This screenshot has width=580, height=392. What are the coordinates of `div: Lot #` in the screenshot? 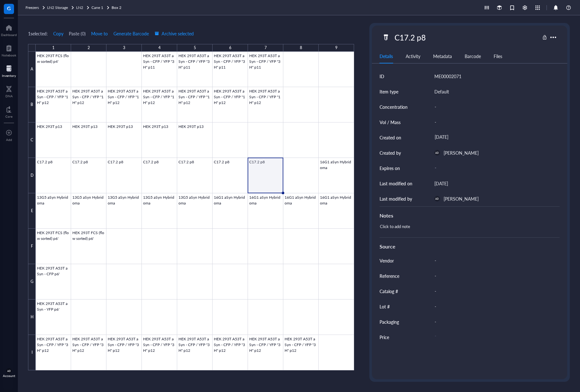 It's located at (384, 307).